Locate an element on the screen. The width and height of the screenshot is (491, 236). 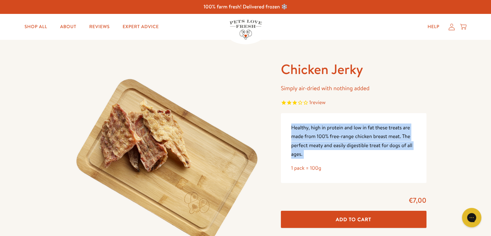
p: Healthy, high in protein and low in fat these treats are made from 100% free-range chicken breast... is located at coordinates (353, 141).